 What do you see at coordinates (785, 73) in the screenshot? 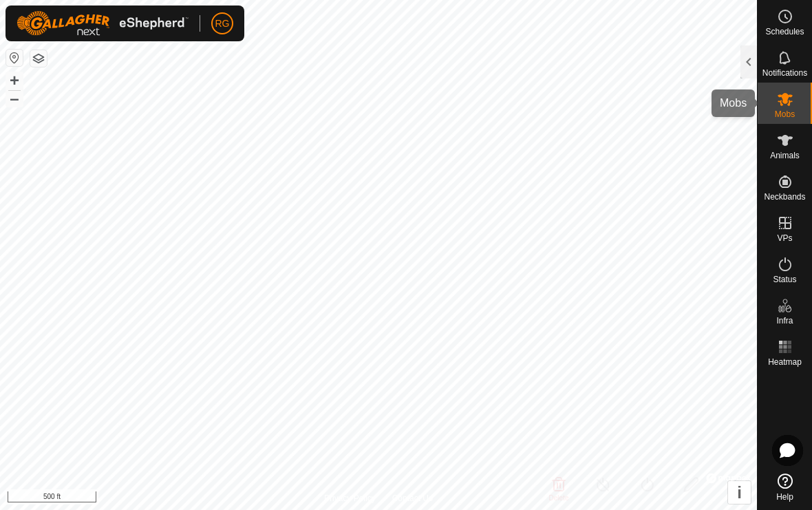
I see `span: Notifications` at bounding box center [785, 73].